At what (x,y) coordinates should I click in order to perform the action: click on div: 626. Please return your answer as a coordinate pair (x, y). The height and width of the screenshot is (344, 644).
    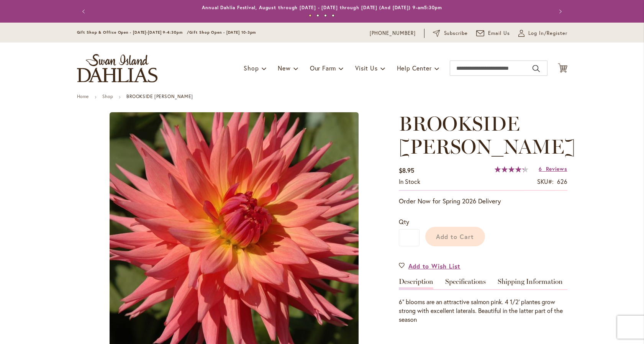
    Looking at the image, I should click on (562, 182).